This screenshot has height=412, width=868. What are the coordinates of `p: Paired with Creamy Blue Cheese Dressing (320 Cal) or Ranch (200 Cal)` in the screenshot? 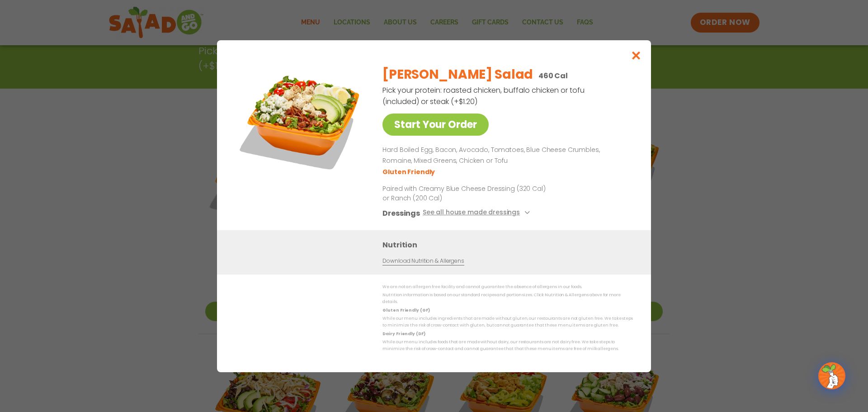 It's located at (466, 193).